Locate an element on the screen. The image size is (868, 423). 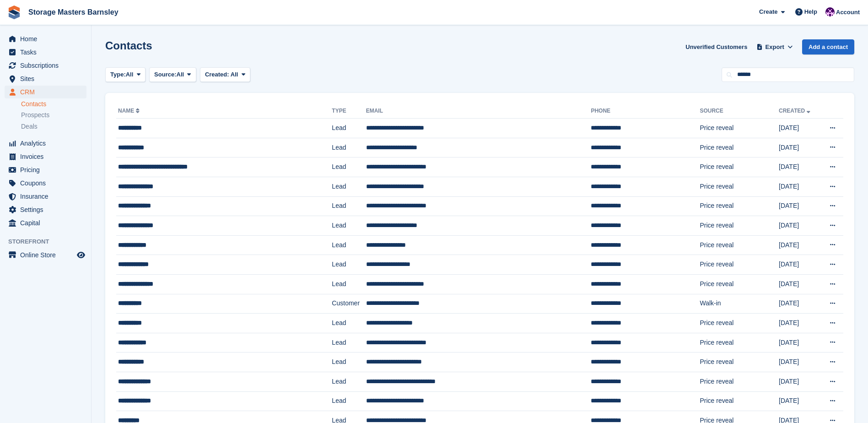
a: Prospects is located at coordinates (54, 115).